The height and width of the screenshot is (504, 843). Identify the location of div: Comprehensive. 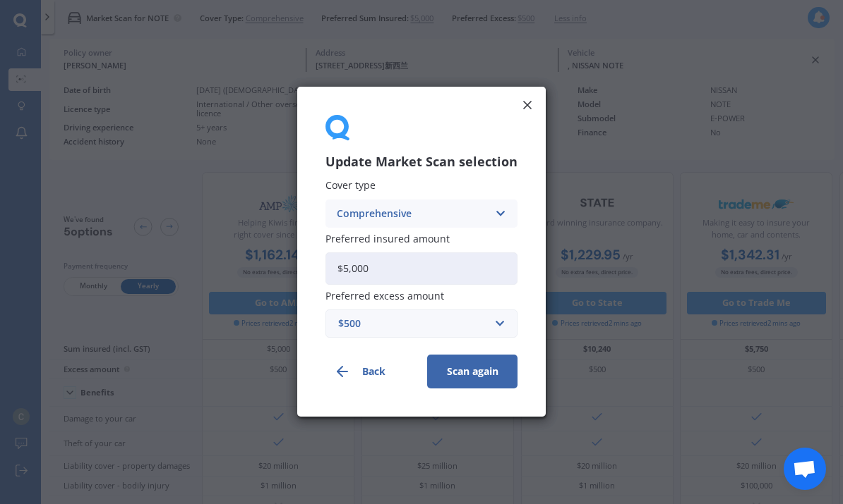
(412, 214).